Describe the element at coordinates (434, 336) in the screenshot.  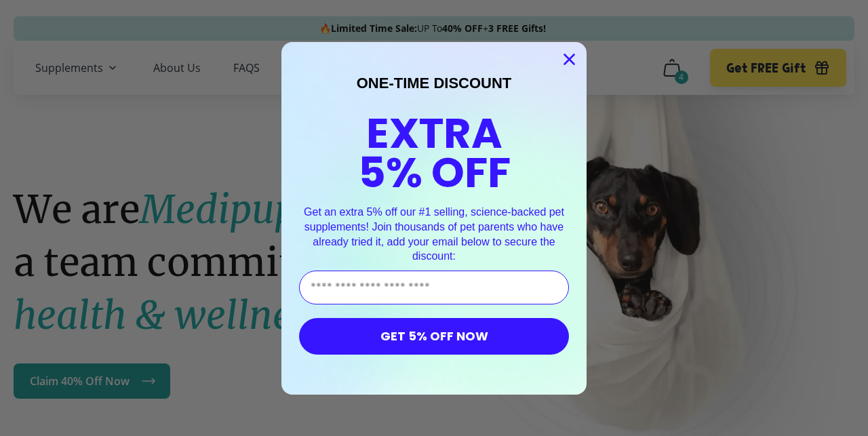
I see `button: GET 5% OFF NOW` at that location.